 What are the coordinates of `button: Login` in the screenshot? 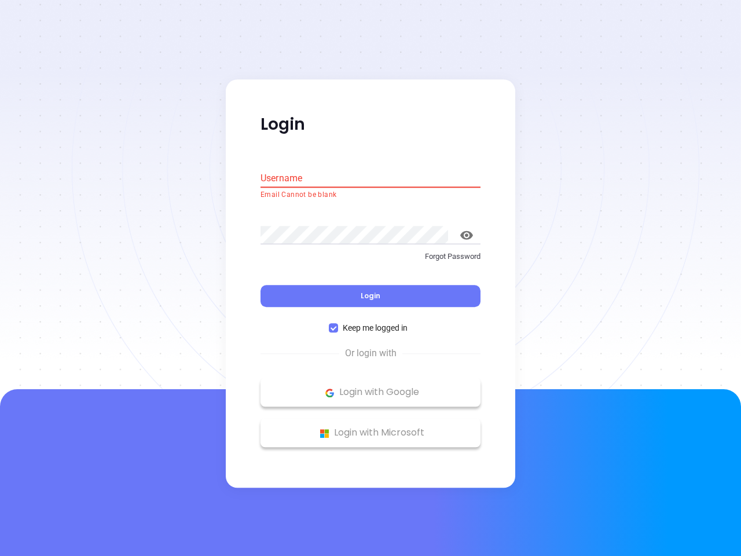 It's located at (371, 296).